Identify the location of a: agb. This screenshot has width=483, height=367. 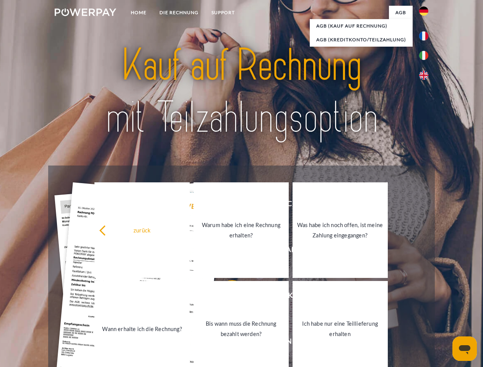
(401, 13).